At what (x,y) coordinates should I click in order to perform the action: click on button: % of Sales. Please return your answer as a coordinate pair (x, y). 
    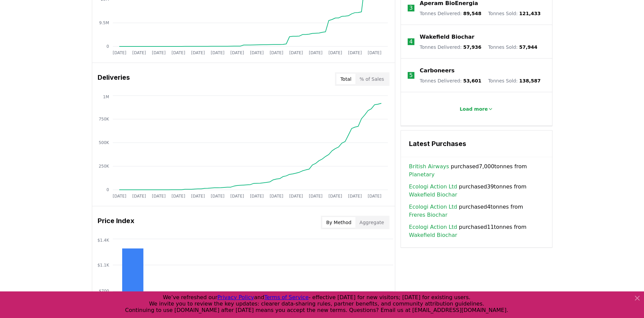
    Looking at the image, I should click on (372, 79).